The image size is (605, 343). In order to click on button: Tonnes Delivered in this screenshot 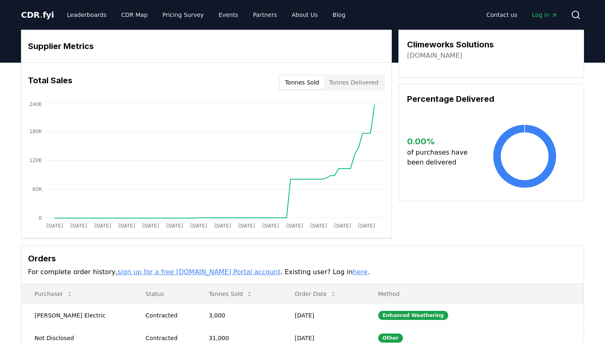, I will do `click(354, 82)`.